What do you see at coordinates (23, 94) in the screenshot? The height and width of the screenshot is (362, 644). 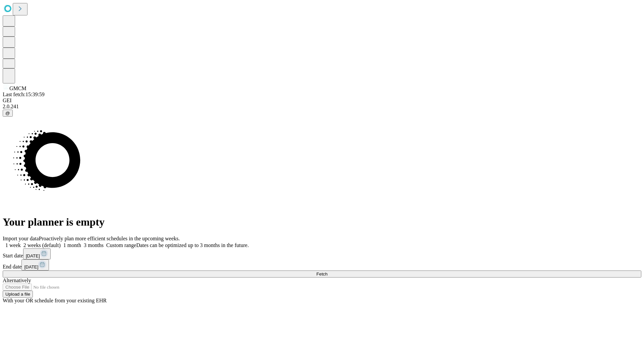 I see `span: Last fetch: 15:39:59` at bounding box center [23, 94].